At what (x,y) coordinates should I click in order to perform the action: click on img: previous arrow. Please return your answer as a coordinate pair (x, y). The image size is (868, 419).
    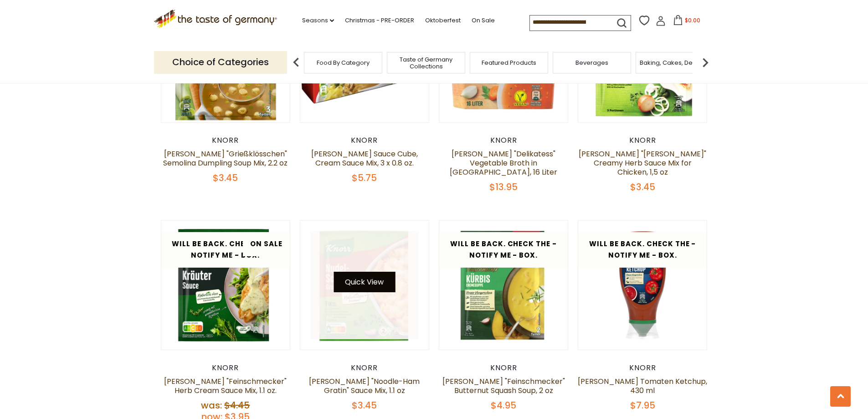
    Looking at the image, I should click on (296, 62).